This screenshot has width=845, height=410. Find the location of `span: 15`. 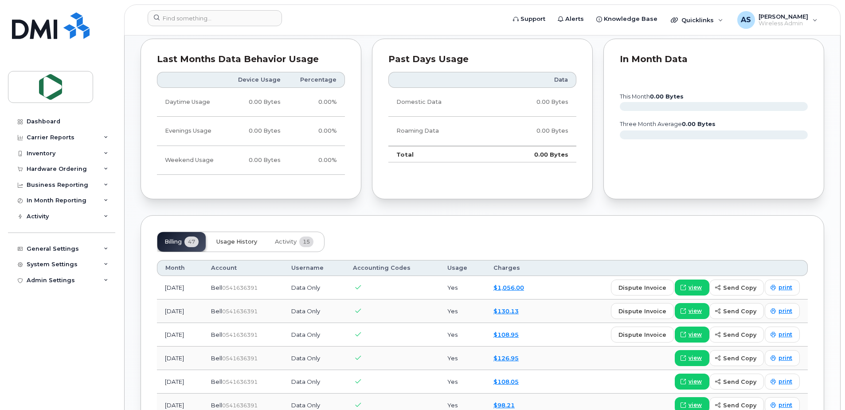

span: 15 is located at coordinates (306, 242).